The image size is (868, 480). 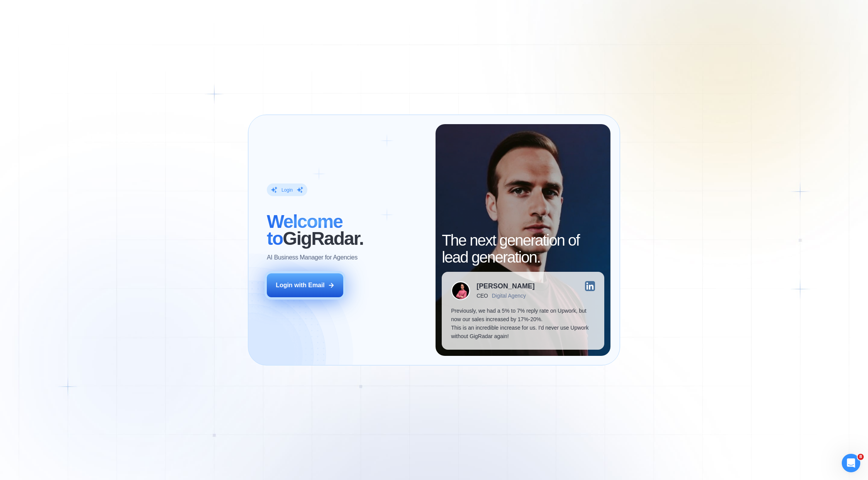 What do you see at coordinates (522, 324) in the screenshot?
I see `p: Previously, we had a 5% to 7% reply rate on Upwork, but now our sales increased by 17%-20%. This ...` at bounding box center [522, 324].